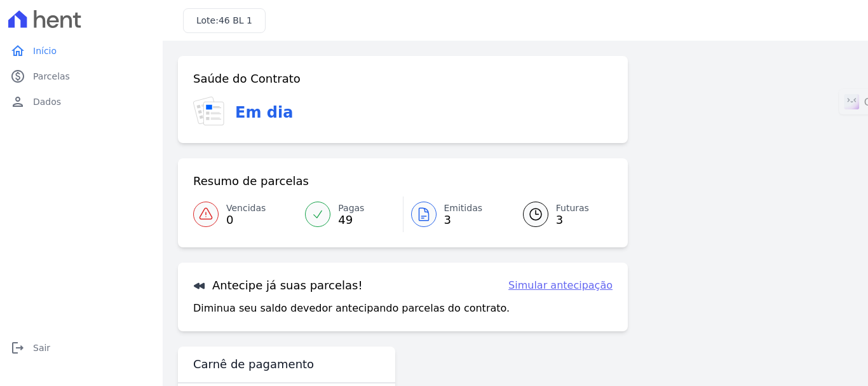  Describe the element at coordinates (246, 220) in the screenshot. I see `span: 0` at that location.